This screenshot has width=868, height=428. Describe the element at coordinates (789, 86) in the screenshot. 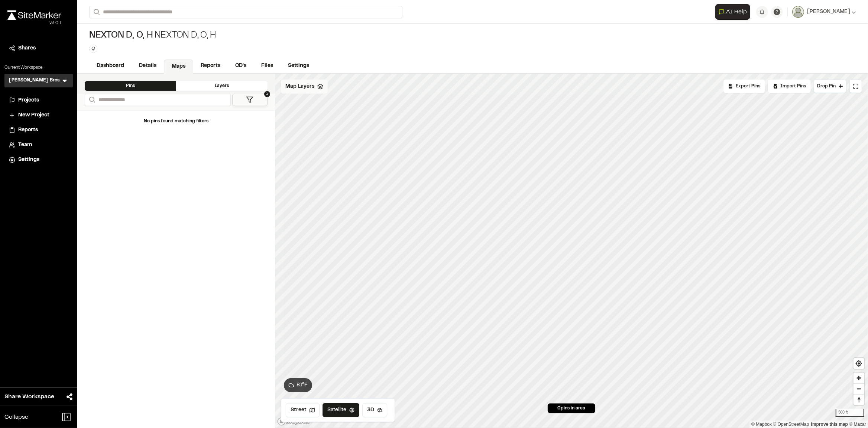

I see `div: Import Pins into your project` at that location.